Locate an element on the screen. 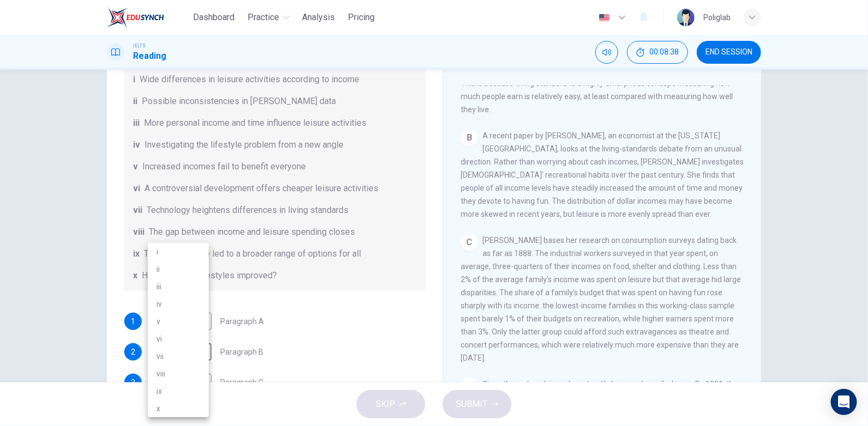 This screenshot has height=426, width=868. li: v is located at coordinates (178, 321).